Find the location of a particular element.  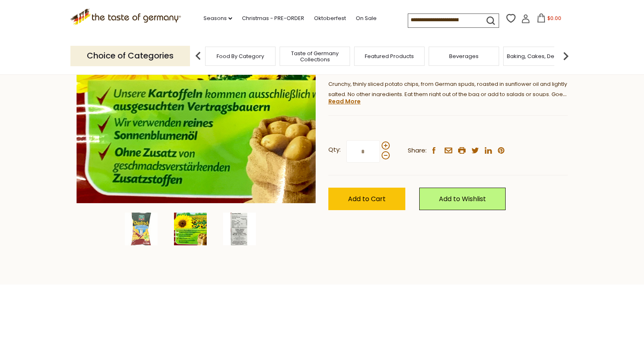

a: Beverages is located at coordinates (464, 56).